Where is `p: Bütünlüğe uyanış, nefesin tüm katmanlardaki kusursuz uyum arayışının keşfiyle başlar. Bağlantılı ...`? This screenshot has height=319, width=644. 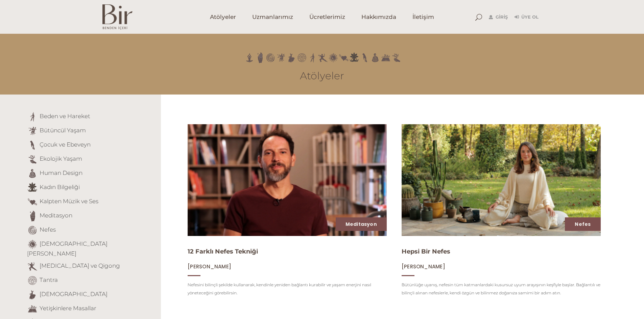
p: Bütünlüğe uyanış, nefesin tüm katmanlardaki kusursuz uyum arayışının keşfiyle başlar. Bağlantılı ... is located at coordinates (501, 289).